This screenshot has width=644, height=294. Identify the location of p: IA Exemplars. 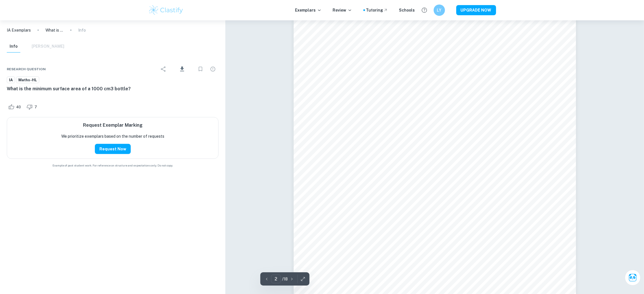
(18, 30).